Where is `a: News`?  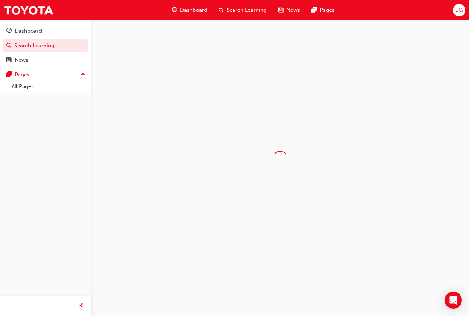
a: News is located at coordinates (46, 60).